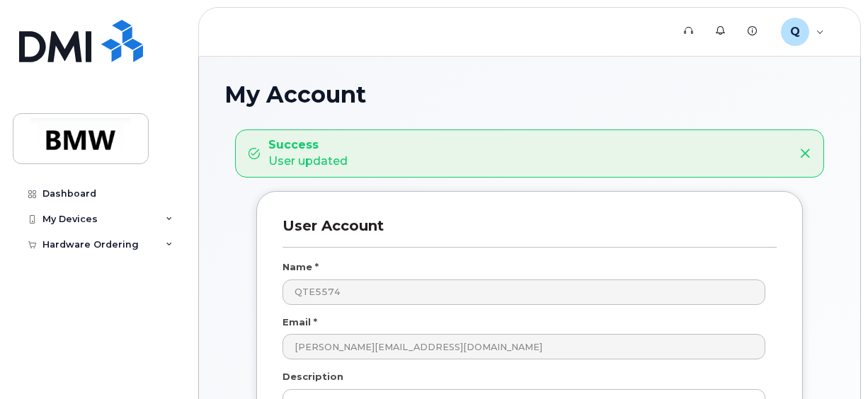  What do you see at coordinates (300, 267) in the screenshot?
I see `label: Name *` at bounding box center [300, 267].